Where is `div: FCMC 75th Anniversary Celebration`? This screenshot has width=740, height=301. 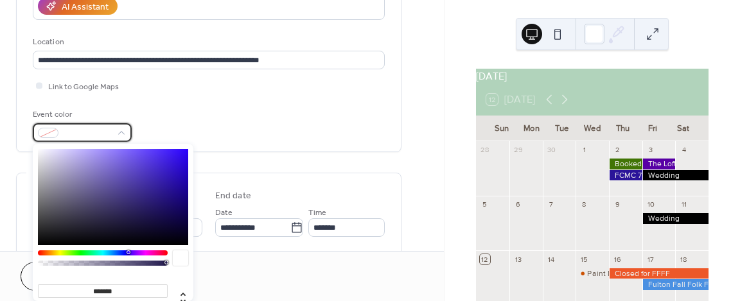
div: FCMC 75th Anniversary Celebration is located at coordinates (626, 175).